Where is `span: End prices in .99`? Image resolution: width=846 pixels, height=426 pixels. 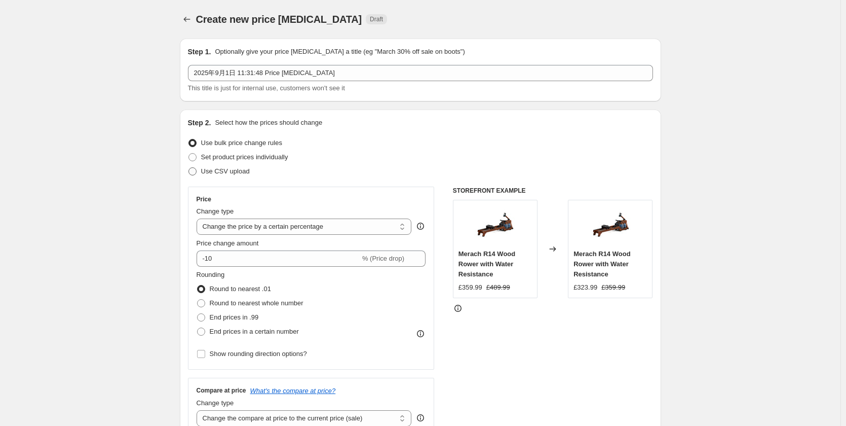 span: End prices in .99 is located at coordinates (234, 317).